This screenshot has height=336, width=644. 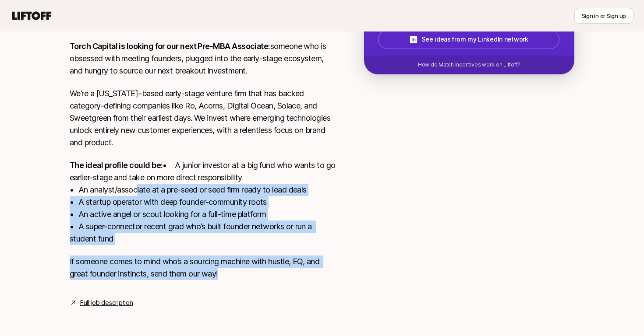 What do you see at coordinates (604, 16) in the screenshot?
I see `button: Sign in or Sign up` at bounding box center [604, 16].